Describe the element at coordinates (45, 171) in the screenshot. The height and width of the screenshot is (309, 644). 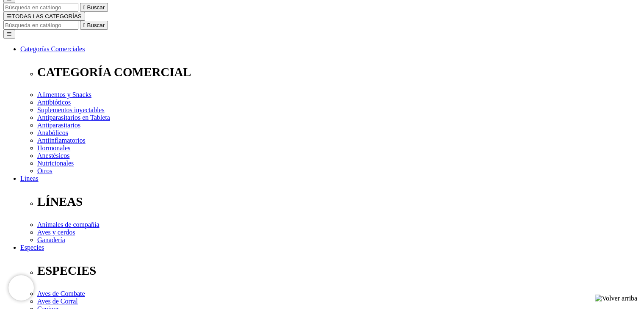
I see `span: Otros` at that location.